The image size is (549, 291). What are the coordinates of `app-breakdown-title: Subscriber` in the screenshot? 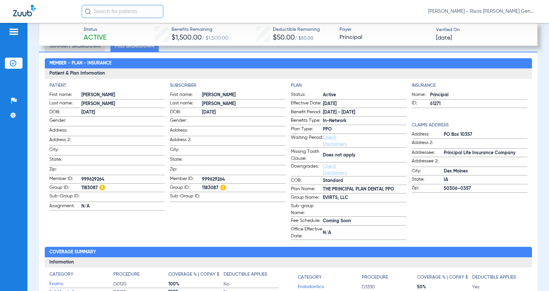 It's located at (228, 85).